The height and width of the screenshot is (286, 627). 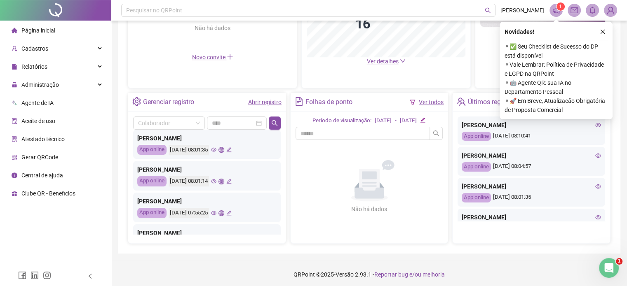 I want to click on span: instagram, so click(x=47, y=276).